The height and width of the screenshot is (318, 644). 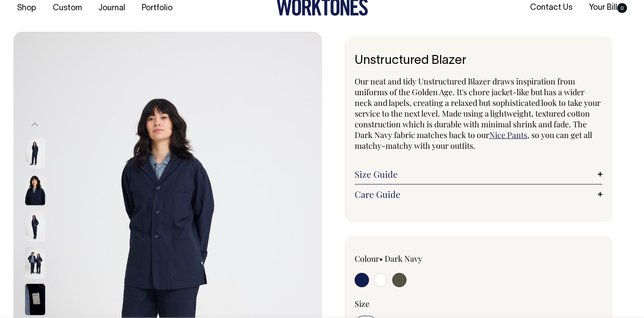 I want to click on a: Journal, so click(x=112, y=8).